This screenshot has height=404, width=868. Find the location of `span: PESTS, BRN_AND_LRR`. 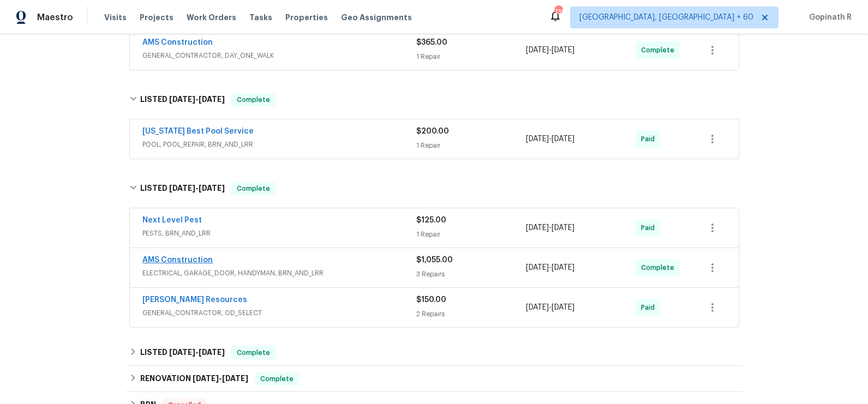

span: PESTS, BRN_AND_LRR is located at coordinates (280, 233).